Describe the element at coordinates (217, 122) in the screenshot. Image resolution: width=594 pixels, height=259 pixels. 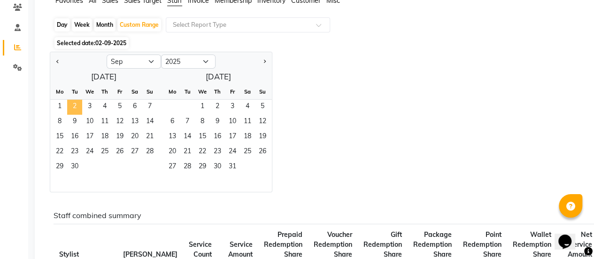
I see `div: Thursday, October 9, 2025` at that location.